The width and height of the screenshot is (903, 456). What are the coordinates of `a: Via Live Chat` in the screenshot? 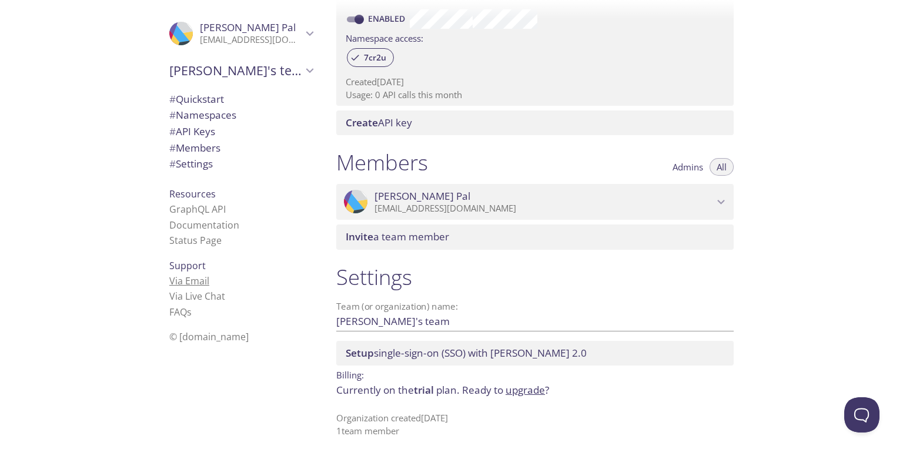 It's located at (197, 296).